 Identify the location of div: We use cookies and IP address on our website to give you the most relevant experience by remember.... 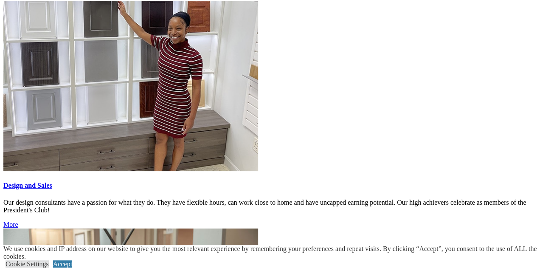
(270, 253).